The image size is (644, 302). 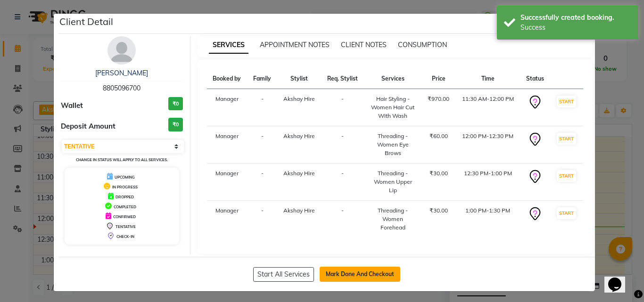 What do you see at coordinates (487, 219) in the screenshot?
I see `td: 1:00 PM-1:30 PM` at bounding box center [487, 219].